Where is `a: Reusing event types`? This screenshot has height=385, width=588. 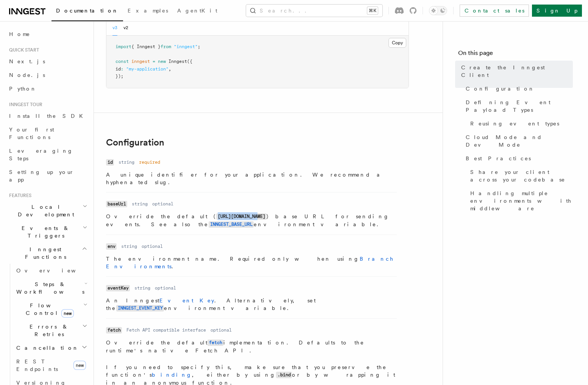 a: Reusing event types is located at coordinates (520, 123).